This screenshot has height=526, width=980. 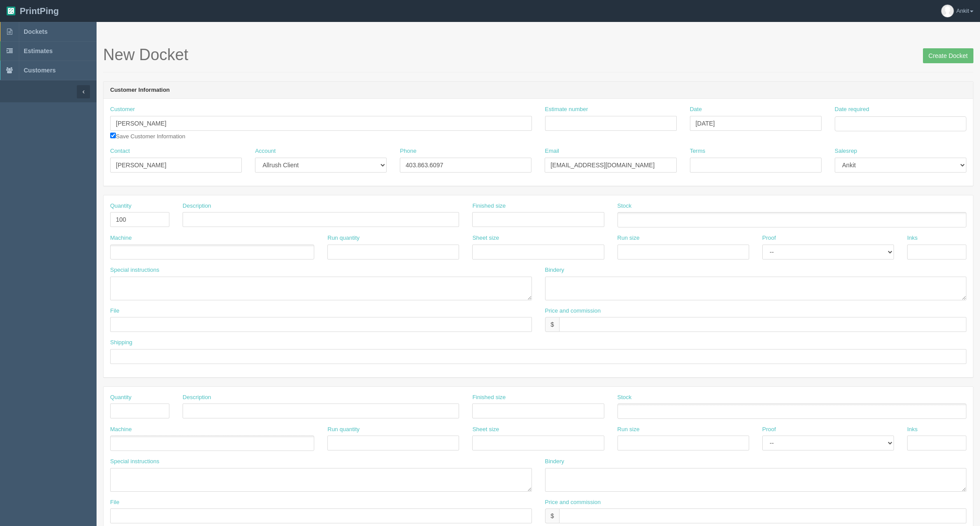 I want to click on label: Salesrep, so click(x=846, y=151).